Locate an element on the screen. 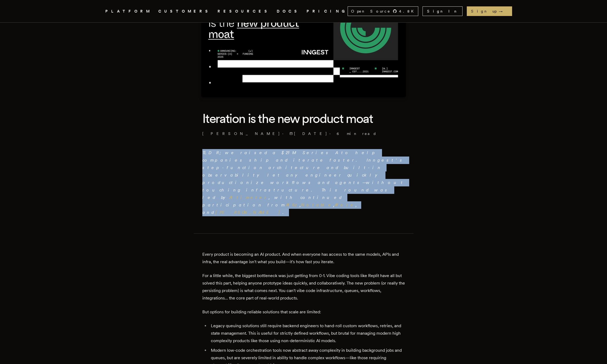  li: Legacy queuing solutions still require backend engineers to hand-roll custom workflows, retries, ... is located at coordinates (307, 333).